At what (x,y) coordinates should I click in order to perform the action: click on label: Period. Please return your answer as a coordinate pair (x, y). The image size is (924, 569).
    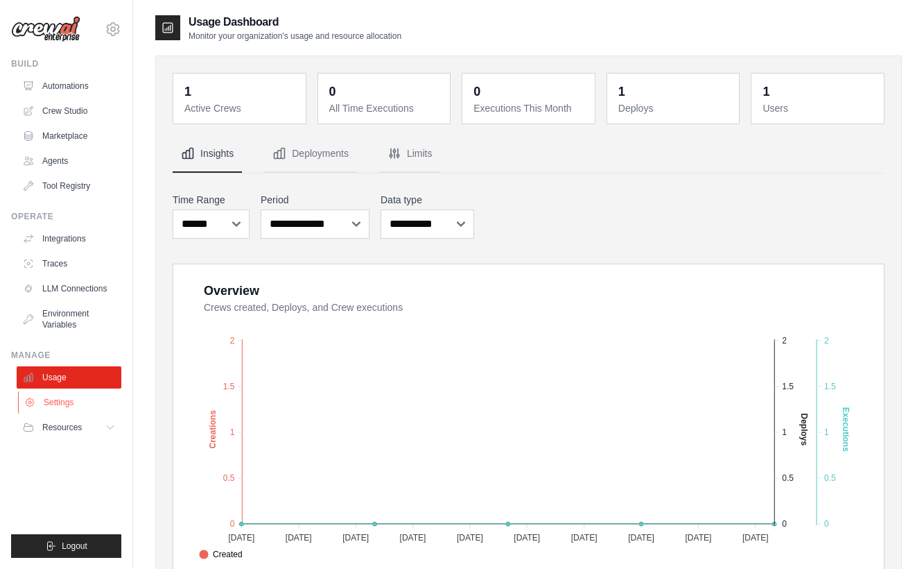
    Looking at the image, I should click on (315, 199).